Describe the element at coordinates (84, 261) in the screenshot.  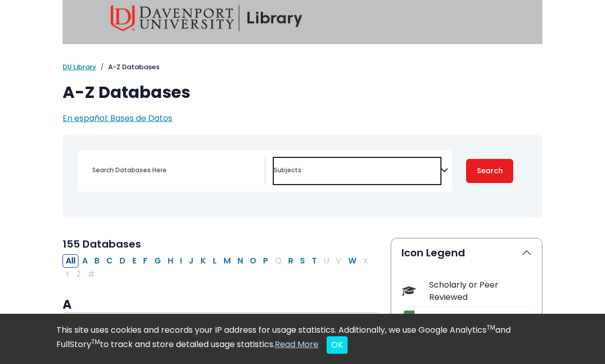
I see `button: Filter Results A` at that location.